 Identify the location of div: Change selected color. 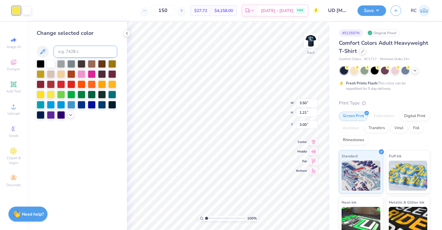
(77, 33).